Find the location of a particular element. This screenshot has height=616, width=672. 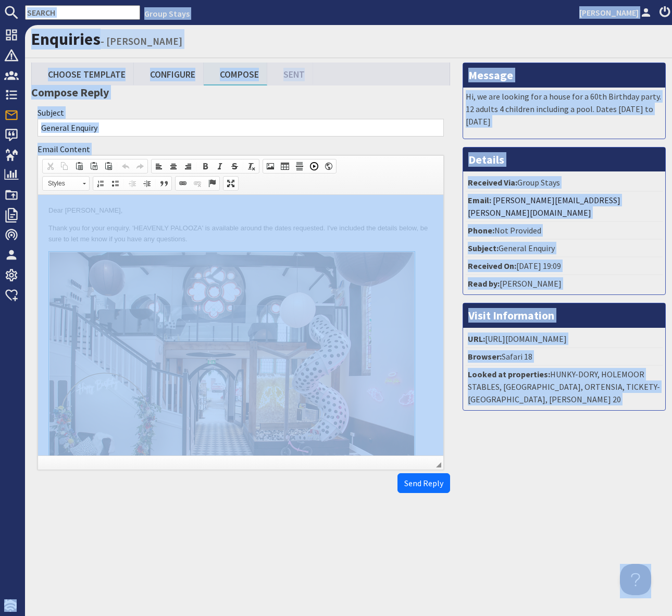

li: Group Stays is located at coordinates (564, 183).